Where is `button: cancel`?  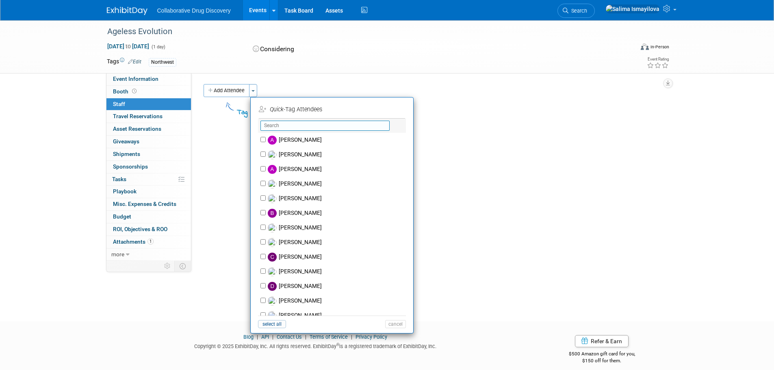 button: cancel is located at coordinates (395, 324).